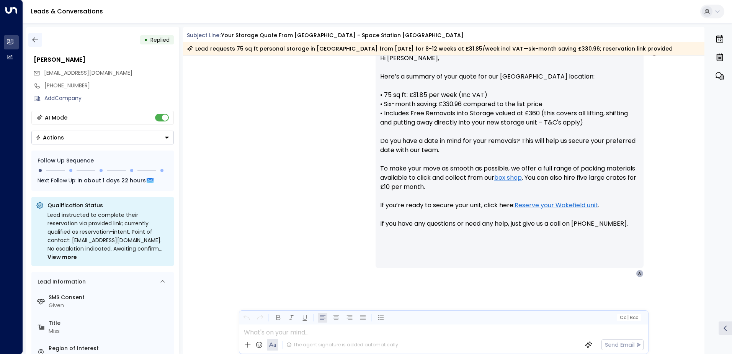 The height and width of the screenshot is (354, 732). I want to click on span: Cc Bcc, so click(629, 317).